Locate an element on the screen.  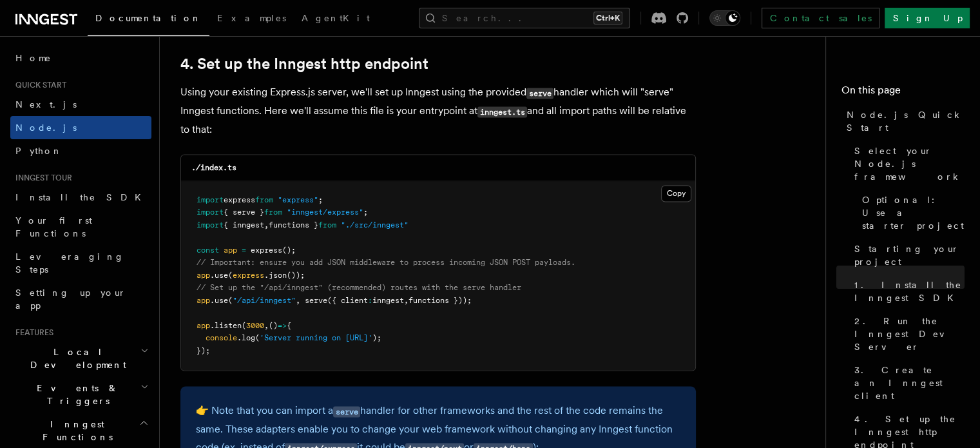
span: serve is located at coordinates (315, 301).